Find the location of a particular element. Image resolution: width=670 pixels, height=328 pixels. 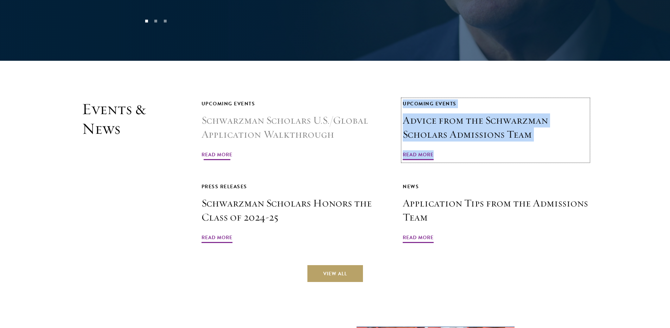

a: View All is located at coordinates (335, 274).